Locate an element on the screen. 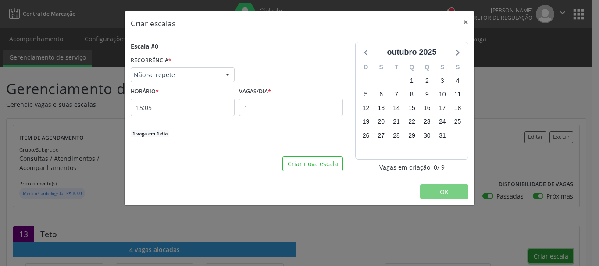 The width and height of the screenshot is (599, 266). span: segunda-feira, 20 de outubro de 2025 is located at coordinates (381, 122).